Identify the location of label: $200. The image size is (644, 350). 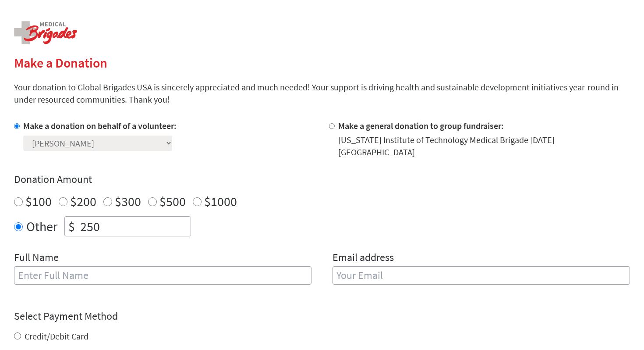
(83, 201).